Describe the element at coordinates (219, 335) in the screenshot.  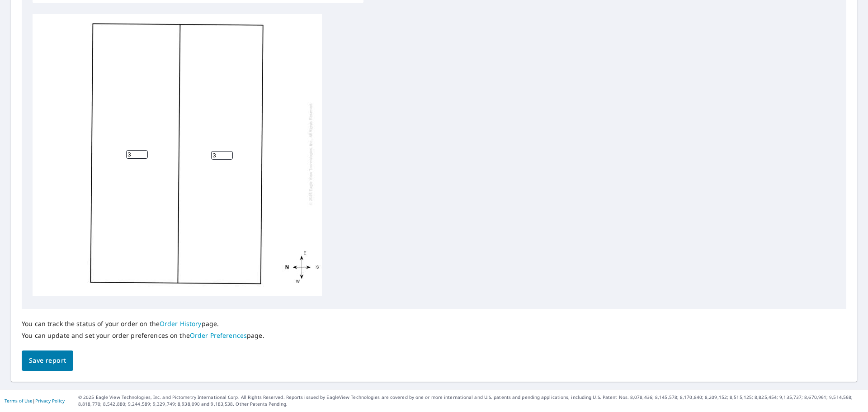
I see `a: Order Preferences` at that location.